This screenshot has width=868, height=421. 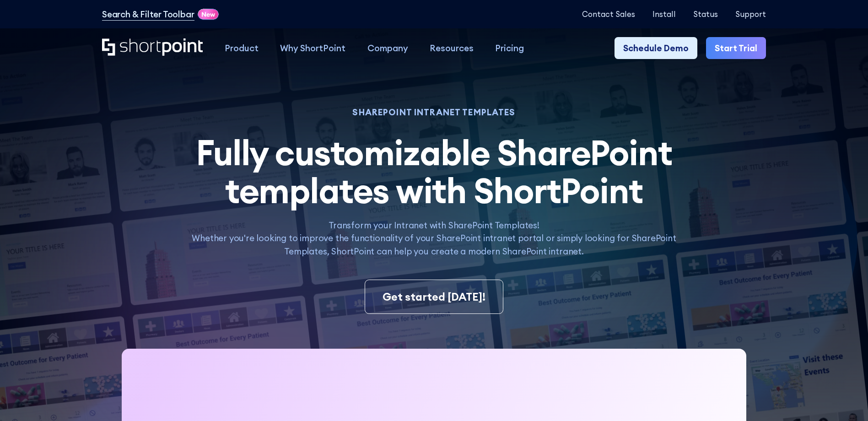 What do you see at coordinates (608, 14) in the screenshot?
I see `a: Contact Sales` at bounding box center [608, 14].